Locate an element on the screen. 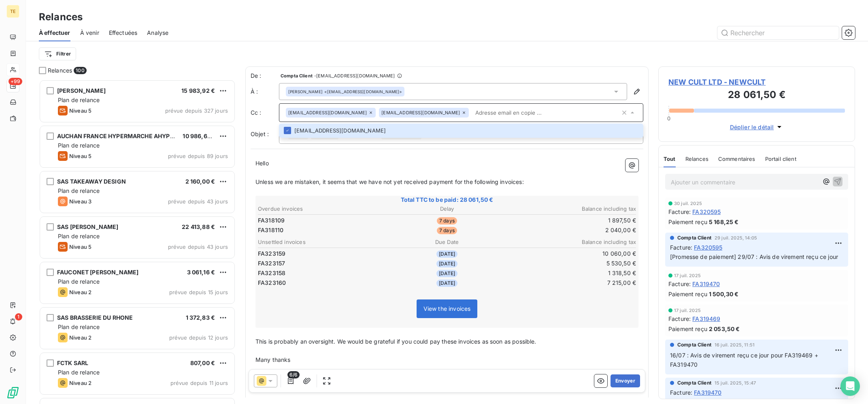 This screenshot has width=868, height=404. th: Balance including tax is located at coordinates (573, 242).